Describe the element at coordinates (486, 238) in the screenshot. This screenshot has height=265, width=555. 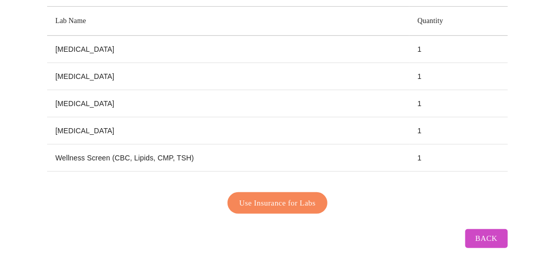
I see `span: Back` at that location.